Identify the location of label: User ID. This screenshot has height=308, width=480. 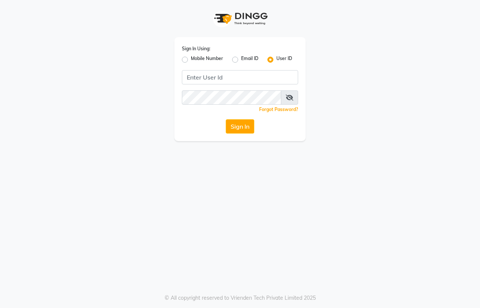
(284, 60).